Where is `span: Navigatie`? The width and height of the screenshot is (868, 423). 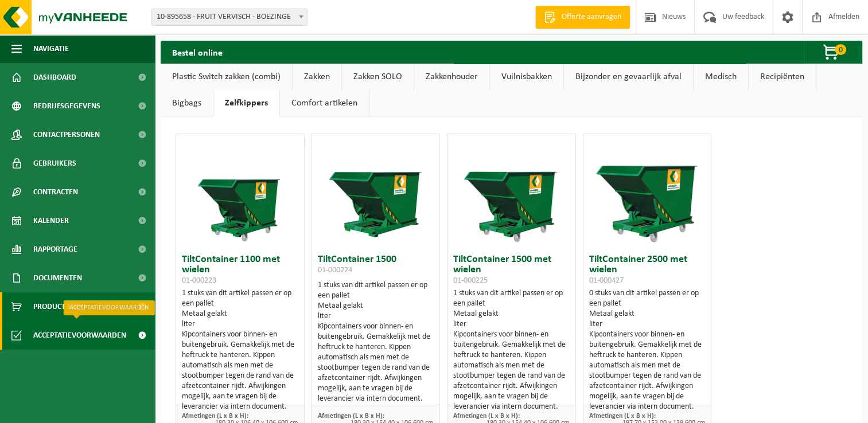
span: Navigatie is located at coordinates (51, 48).